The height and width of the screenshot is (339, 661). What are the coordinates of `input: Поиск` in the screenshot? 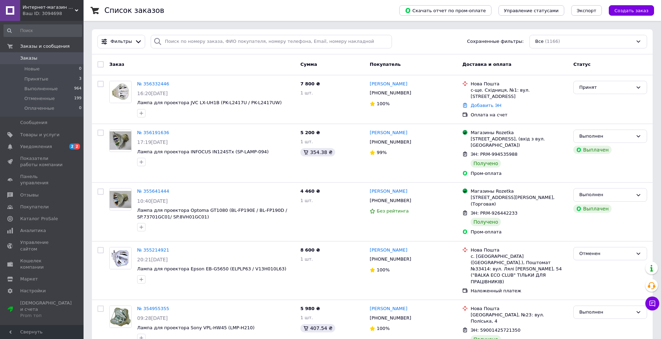 It's located at (43, 31).